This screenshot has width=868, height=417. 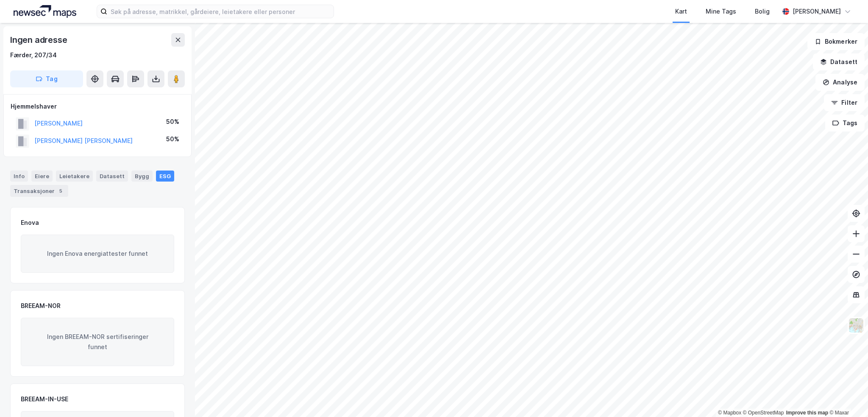 I want to click on div: Ingen adresse, so click(x=40, y=40).